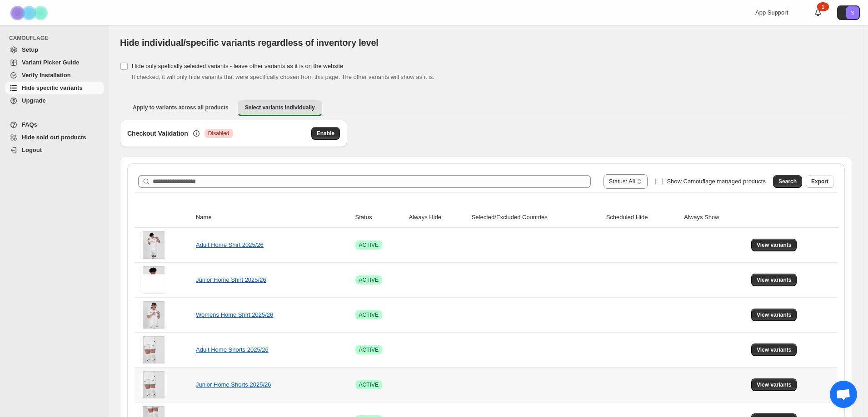  What do you see at coordinates (231, 279) in the screenshot?
I see `a: Junior Home Shirt 2025/26` at bounding box center [231, 279].